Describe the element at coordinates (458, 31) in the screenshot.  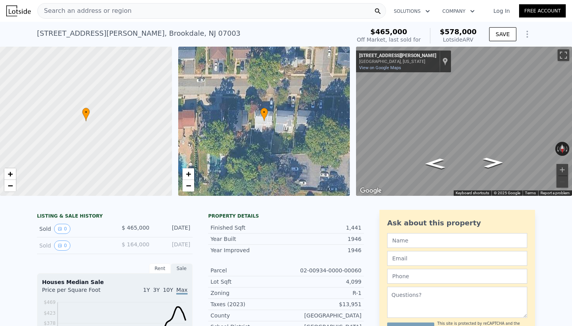
I see `span: $578,000` at that location.